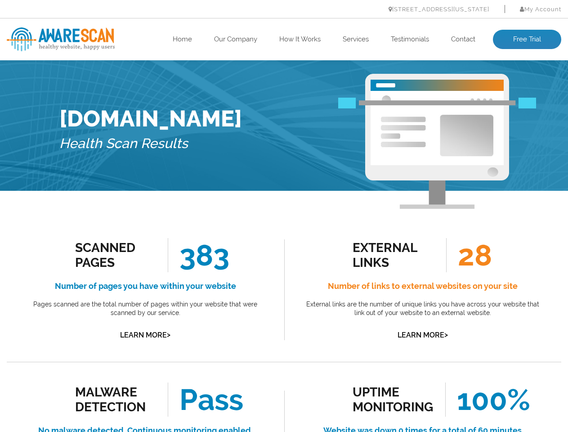  I want to click on p: Pages scanned are the total number of pages within your website that were scanned by our service., so click(145, 309).